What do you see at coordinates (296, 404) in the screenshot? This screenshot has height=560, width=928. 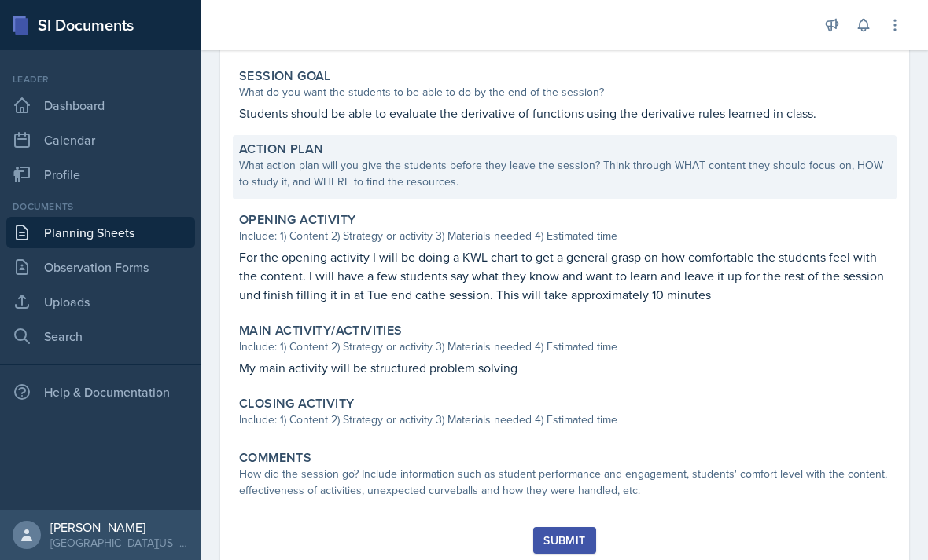 I see `label: Closing Activity` at bounding box center [296, 404].